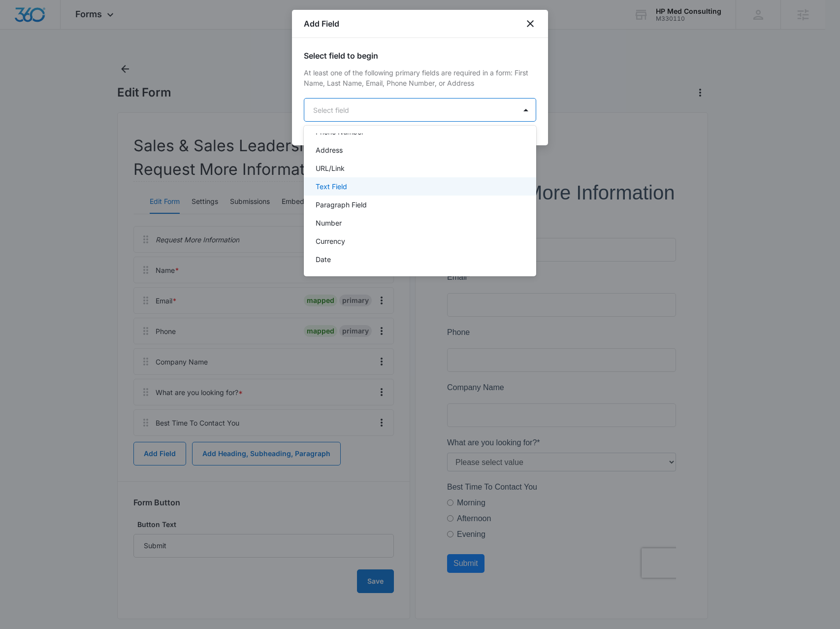 This screenshot has height=629, width=840. What do you see at coordinates (19, 382) in the screenshot?
I see `span: Submit` at bounding box center [19, 382].